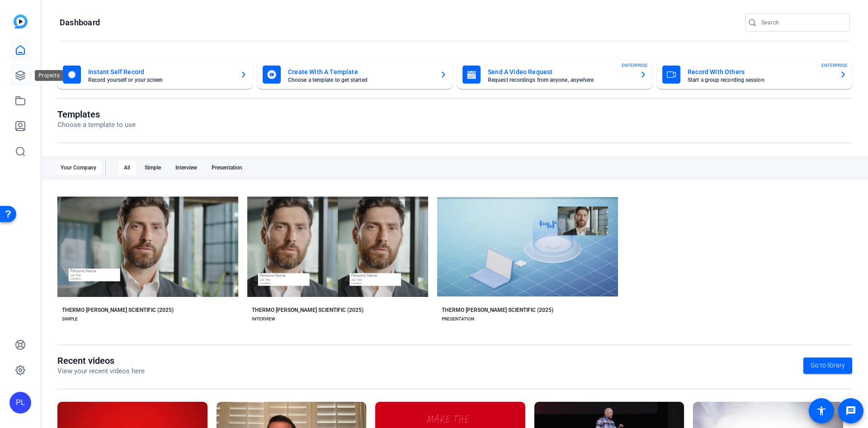 Image resolution: width=868 pixels, height=428 pixels. What do you see at coordinates (227, 168) in the screenshot?
I see `div: Presentation` at bounding box center [227, 168].